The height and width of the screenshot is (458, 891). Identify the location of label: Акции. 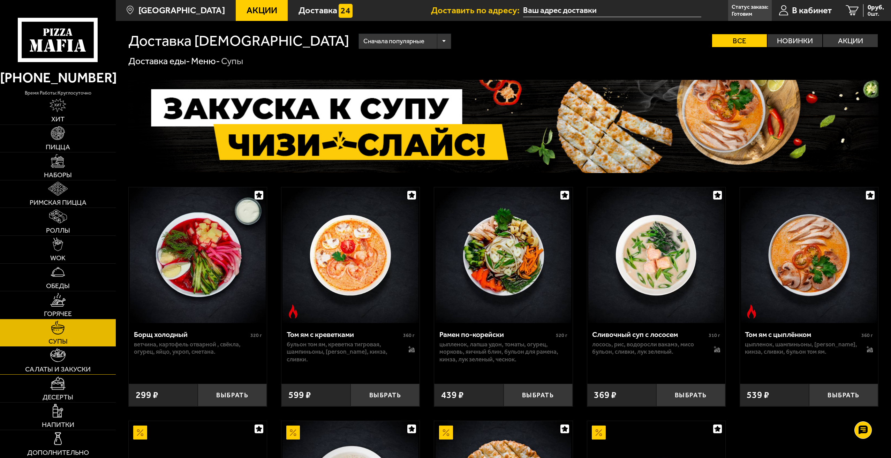
(850, 40).